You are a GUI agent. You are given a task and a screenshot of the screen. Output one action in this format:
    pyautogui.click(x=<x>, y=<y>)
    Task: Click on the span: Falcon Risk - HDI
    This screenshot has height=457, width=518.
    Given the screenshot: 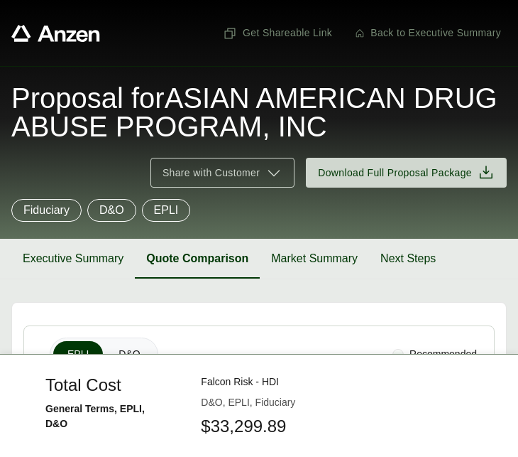 What is the action you would take?
    pyautogui.click(x=284, y=444)
    